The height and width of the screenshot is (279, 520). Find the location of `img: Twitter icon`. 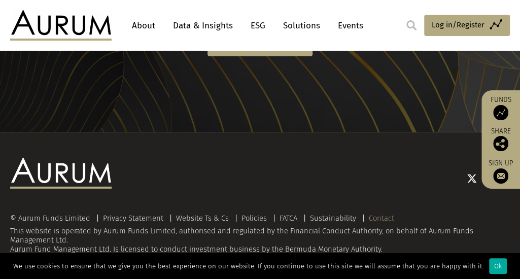

img: Twitter icon is located at coordinates (472, 179).